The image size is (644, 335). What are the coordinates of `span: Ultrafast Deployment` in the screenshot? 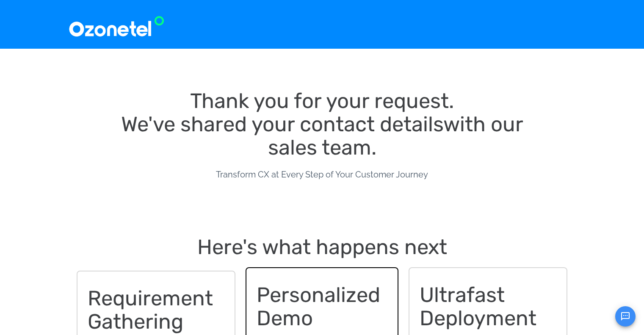 It's located at (478, 307).